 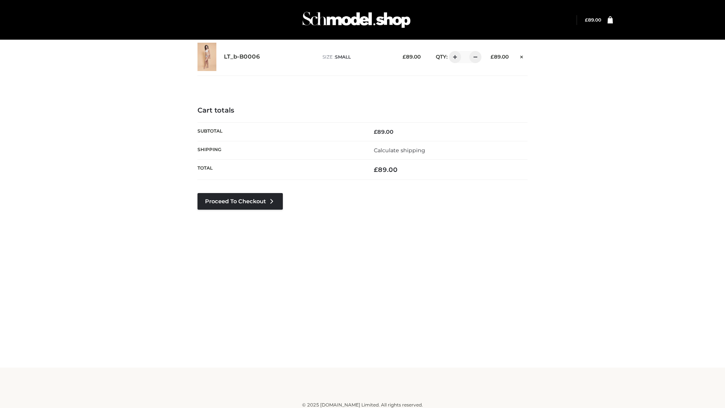 What do you see at coordinates (356, 57) in the screenshot?
I see `p: size :` at bounding box center [356, 57].